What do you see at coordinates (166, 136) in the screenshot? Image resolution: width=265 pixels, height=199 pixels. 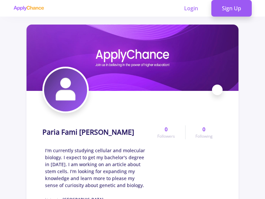 I see `span: Followers` at bounding box center [166, 136].